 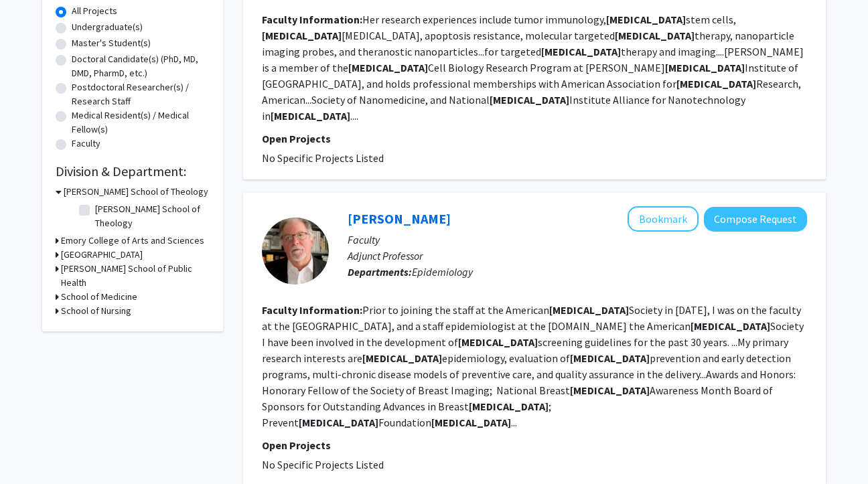 I want to click on h3: School of Medicine, so click(x=99, y=296).